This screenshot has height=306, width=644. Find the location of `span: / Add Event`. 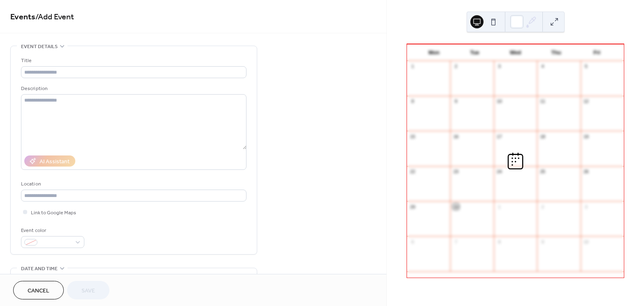

span: / Add Event is located at coordinates (55, 17).